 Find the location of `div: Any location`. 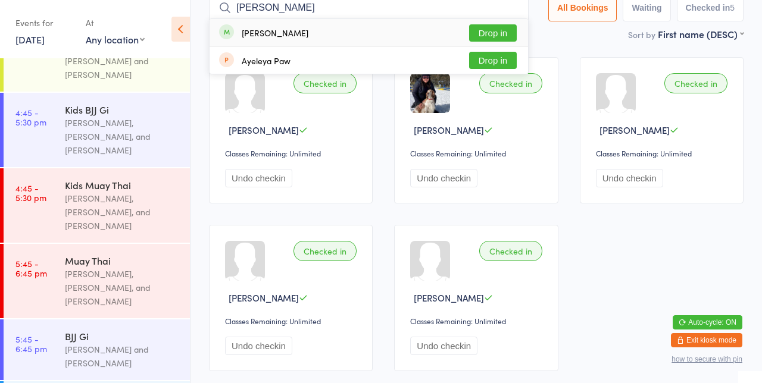

div: Any location is located at coordinates (115, 39).